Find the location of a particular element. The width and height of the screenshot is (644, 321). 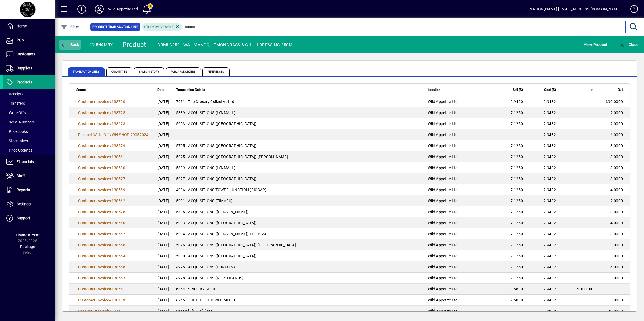

a: Customer Invoice#138577 is located at coordinates (102, 179).